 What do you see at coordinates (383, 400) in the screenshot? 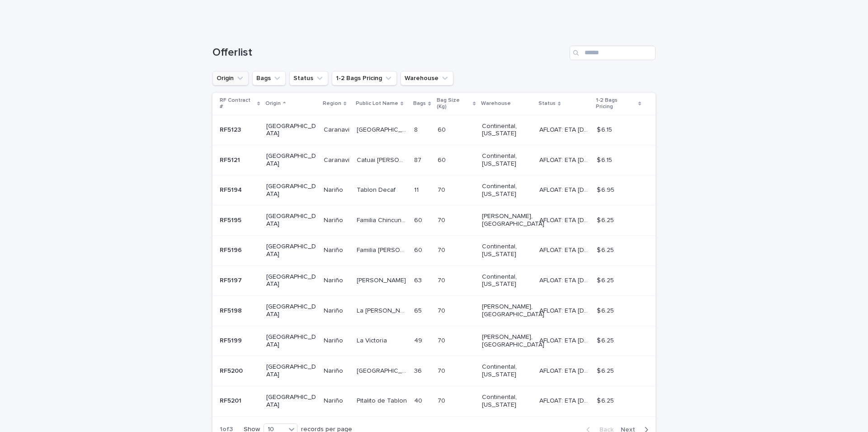
I see `p: Pitalito de Tablon` at bounding box center [383, 400].